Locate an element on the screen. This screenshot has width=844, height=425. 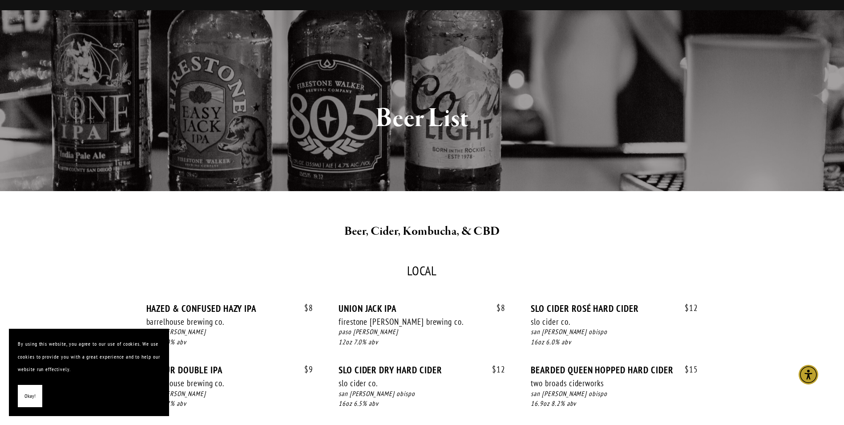
button: Okay! is located at coordinates (30, 396).